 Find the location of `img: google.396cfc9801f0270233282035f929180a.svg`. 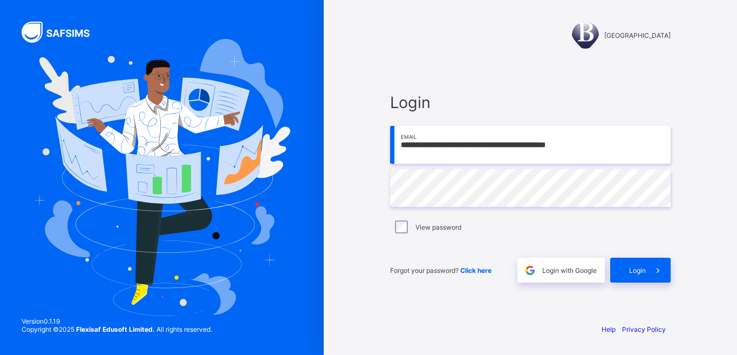

img: google.396cfc9801f0270233282035f929180a.svg is located at coordinates (530, 270).